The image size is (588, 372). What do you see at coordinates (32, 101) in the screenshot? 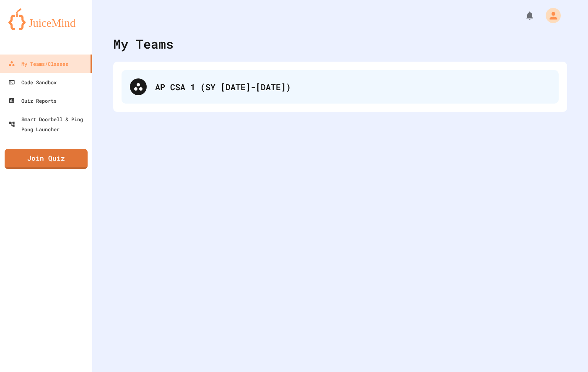
I see `div: Quiz Reports` at bounding box center [32, 101].